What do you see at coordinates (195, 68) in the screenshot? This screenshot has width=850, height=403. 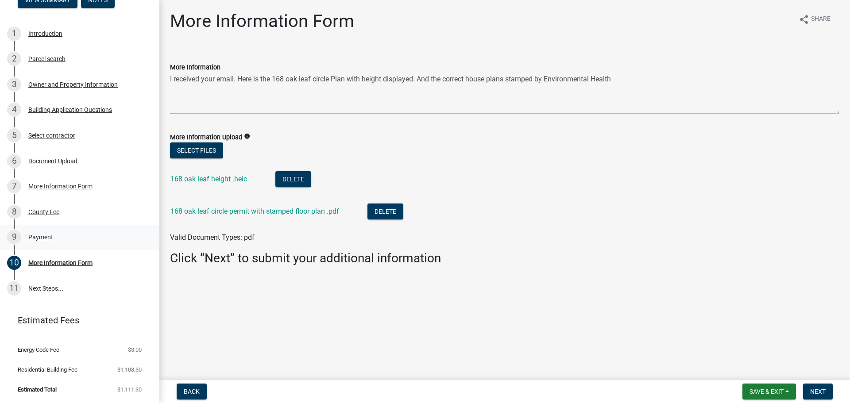 I see `label: More Information` at bounding box center [195, 68].